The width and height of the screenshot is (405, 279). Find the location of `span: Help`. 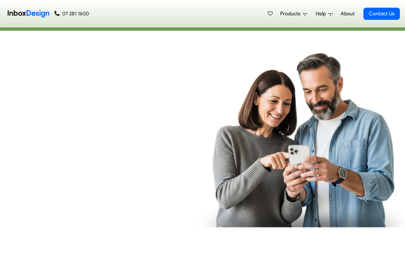

span: Help is located at coordinates (322, 14).